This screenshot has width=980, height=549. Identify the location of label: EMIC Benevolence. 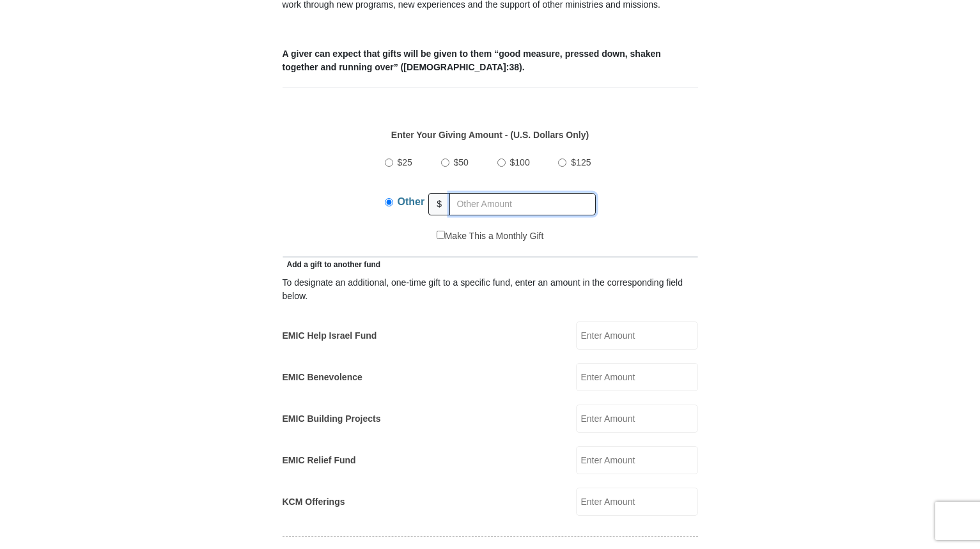
(322, 377).